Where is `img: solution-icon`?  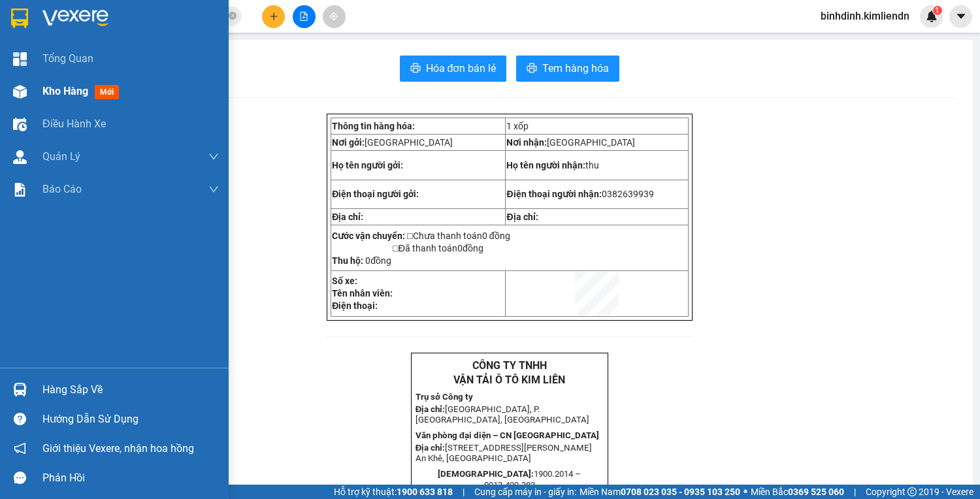 img: solution-icon is located at coordinates (20, 189).